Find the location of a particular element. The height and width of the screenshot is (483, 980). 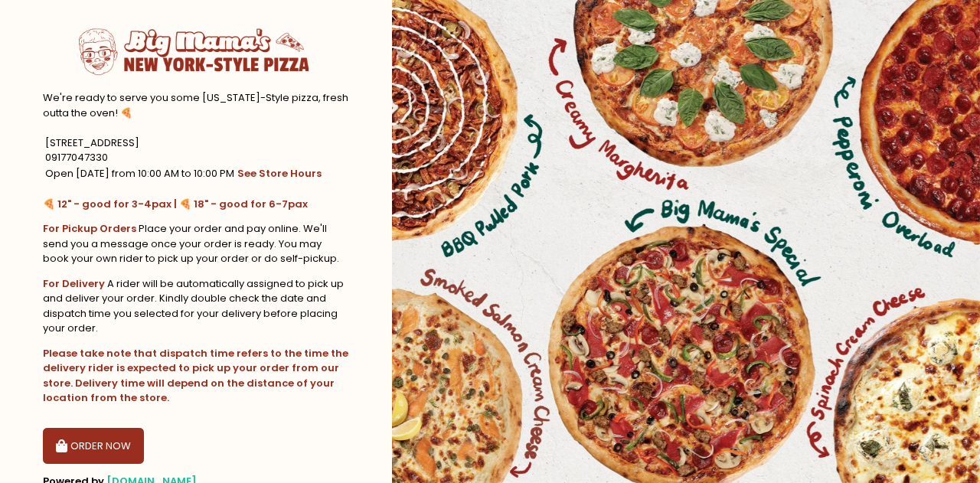

button: see store hours is located at coordinates (280, 174).